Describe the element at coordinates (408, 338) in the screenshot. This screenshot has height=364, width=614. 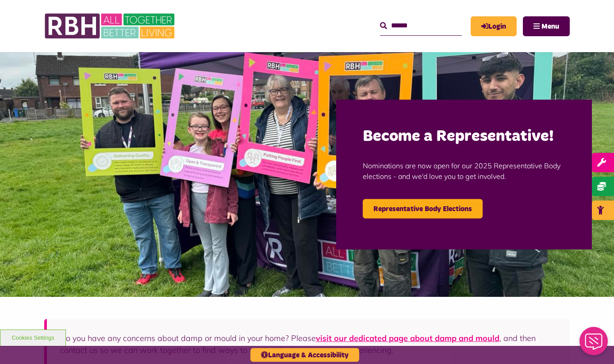
I see `a: visit our dedicated page about damp and mould` at that location.